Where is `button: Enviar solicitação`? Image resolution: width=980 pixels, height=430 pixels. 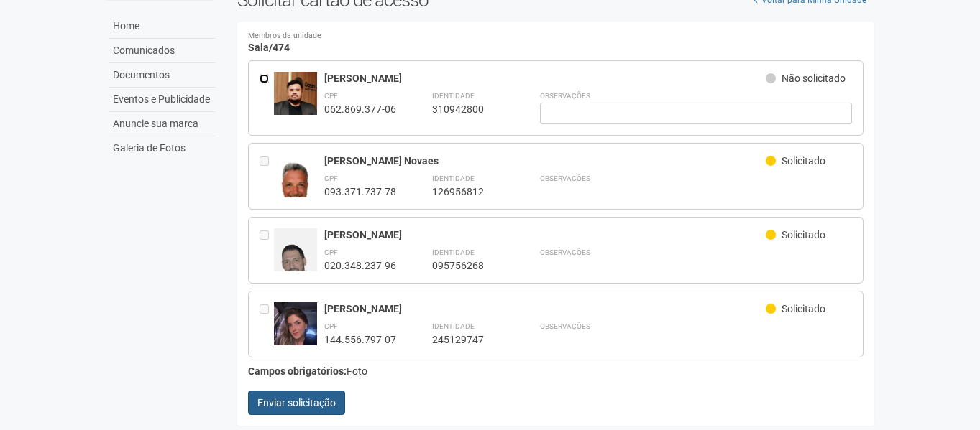
button: Enviar solicitação is located at coordinates (297, 403).